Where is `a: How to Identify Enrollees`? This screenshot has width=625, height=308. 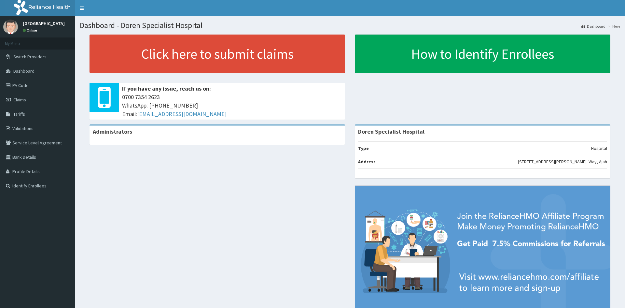 a: How to Identify Enrollees is located at coordinates (483, 54).